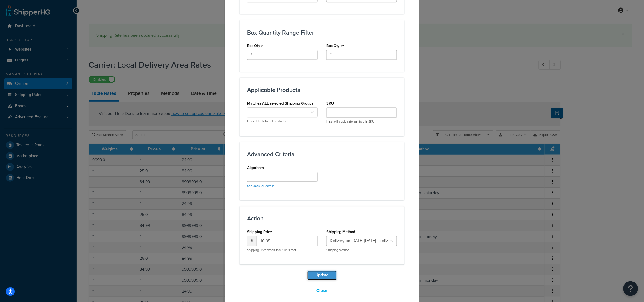 The image size is (644, 302). What do you see at coordinates (336, 46) in the screenshot?
I see `label: Box Qty <=` at bounding box center [336, 46].